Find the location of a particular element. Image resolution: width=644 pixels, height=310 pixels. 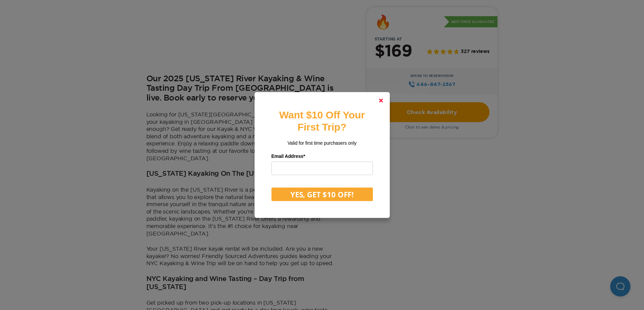

span: Required is located at coordinates (304, 156).